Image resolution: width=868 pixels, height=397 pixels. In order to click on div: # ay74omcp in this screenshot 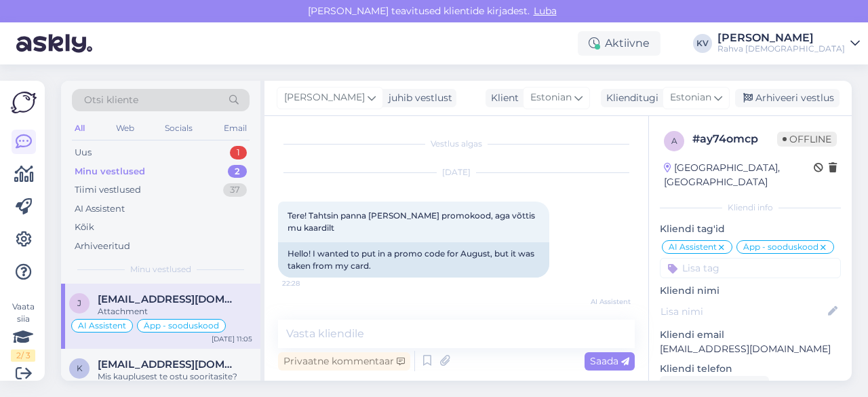, I will do `click(735, 139)`.